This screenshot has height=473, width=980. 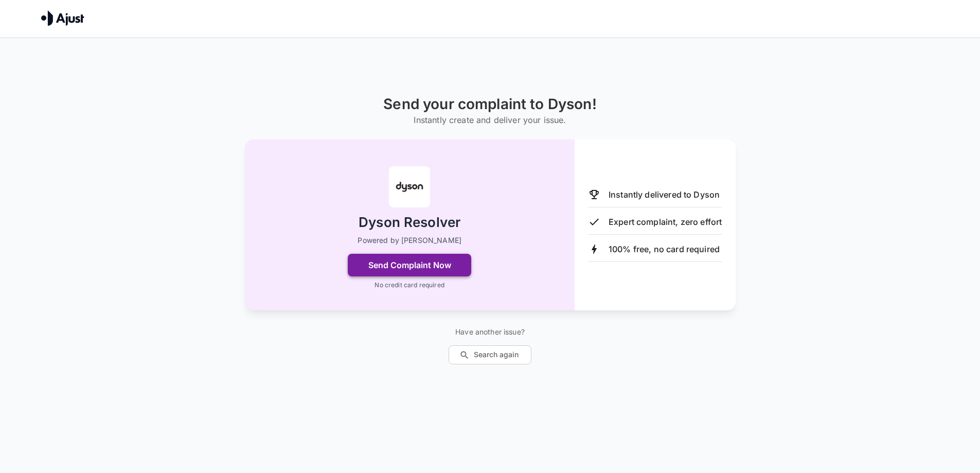 I want to click on p: No credit card required, so click(x=409, y=285).